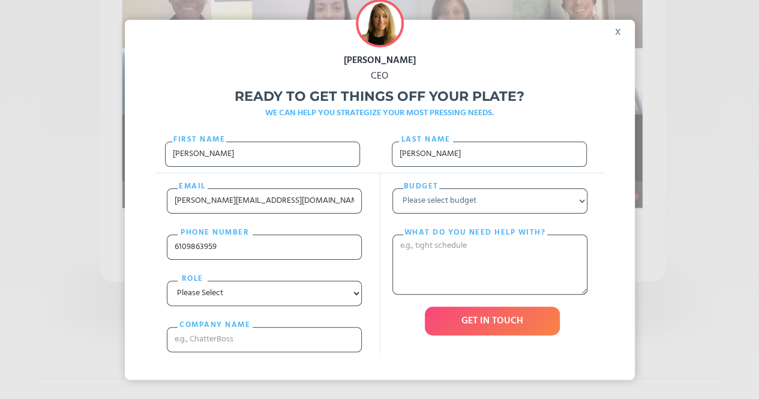 This screenshot has width=759, height=399. I want to click on label: Budget, so click(421, 187).